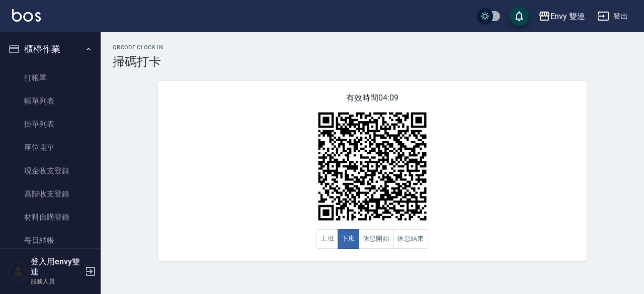  Describe the element at coordinates (56, 281) in the screenshot. I see `p: 服務人員` at that location.